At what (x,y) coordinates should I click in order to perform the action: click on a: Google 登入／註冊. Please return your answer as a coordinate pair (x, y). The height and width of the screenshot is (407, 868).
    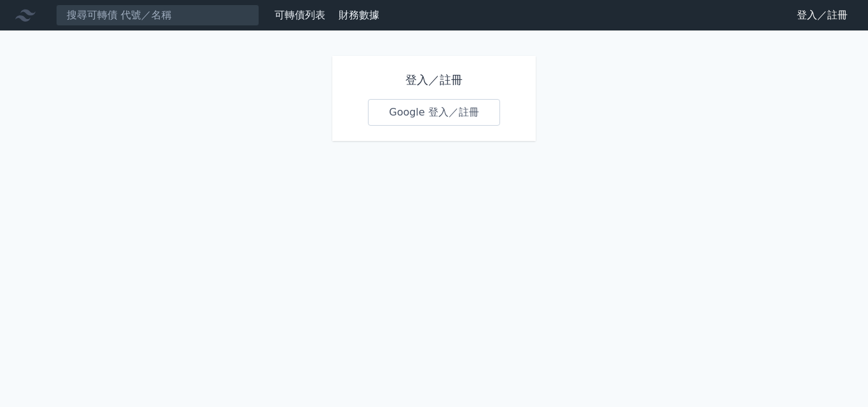
    Looking at the image, I should click on (434, 112).